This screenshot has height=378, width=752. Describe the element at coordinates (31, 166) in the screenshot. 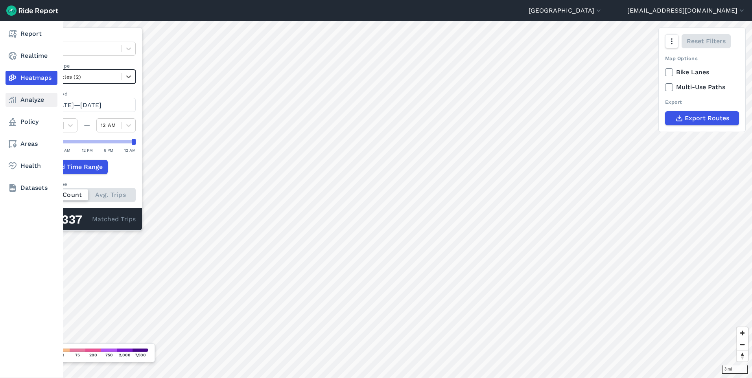

I see `a: Health` at that location.